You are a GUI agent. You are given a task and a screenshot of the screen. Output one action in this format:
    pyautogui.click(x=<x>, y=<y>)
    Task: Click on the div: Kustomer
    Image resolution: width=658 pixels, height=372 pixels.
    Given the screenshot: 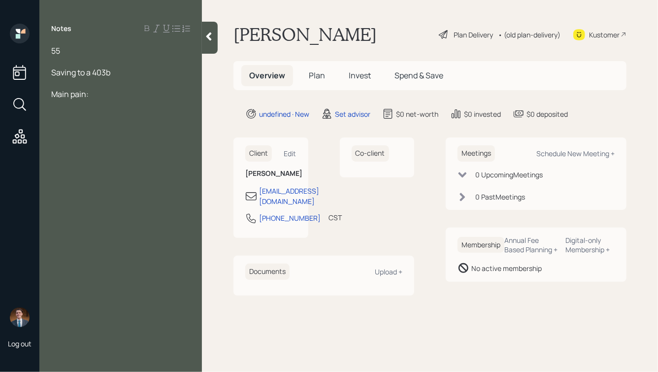 What is the action you would take?
    pyautogui.click(x=604, y=34)
    